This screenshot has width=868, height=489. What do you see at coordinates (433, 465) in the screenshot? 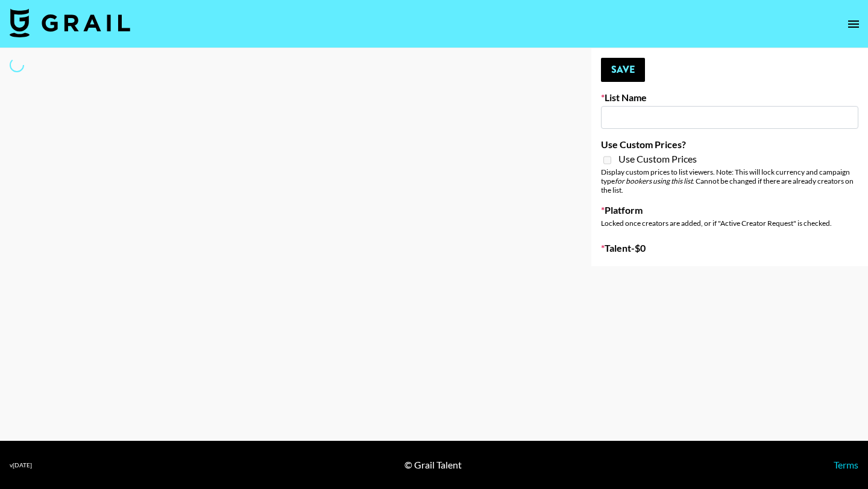
I see `div: © Grail Talent` at bounding box center [433, 465].